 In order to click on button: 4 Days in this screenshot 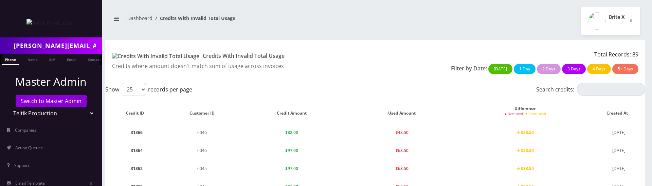, I will do `click(599, 69)`.